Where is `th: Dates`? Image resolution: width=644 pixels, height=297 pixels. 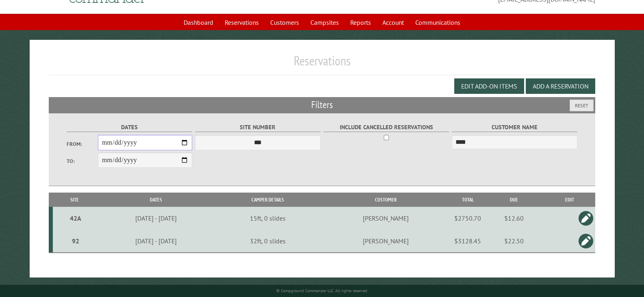 th: Dates is located at coordinates (156, 199).